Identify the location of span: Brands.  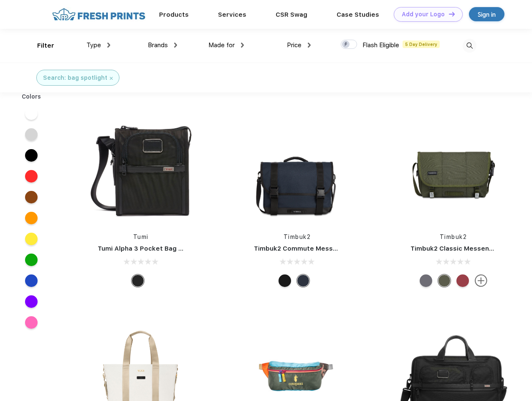
(158, 45).